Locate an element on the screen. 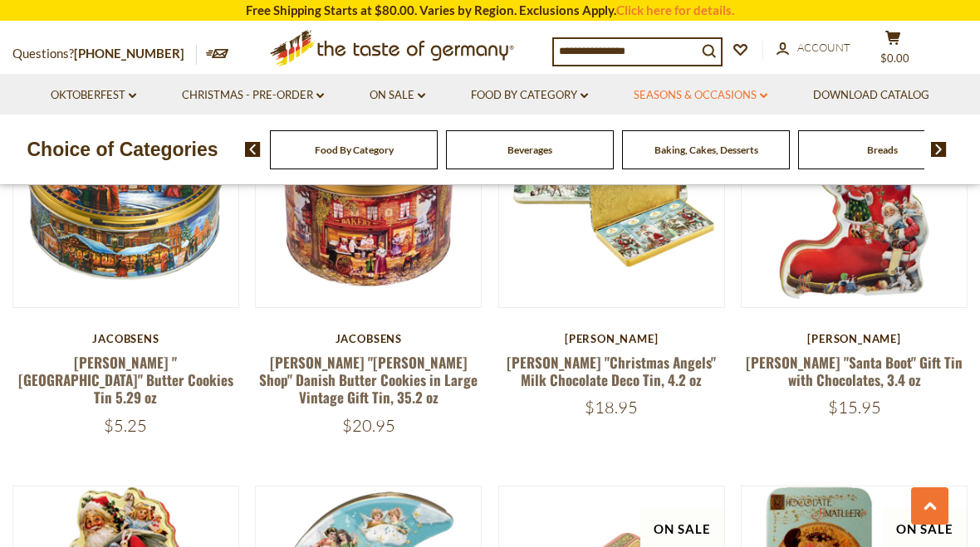 The image size is (980, 547). a: Oktoberfest is located at coordinates (93, 96).